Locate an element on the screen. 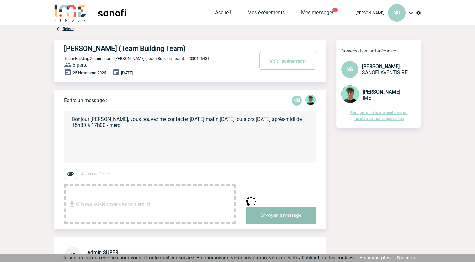  p: NG is located at coordinates (297, 101).